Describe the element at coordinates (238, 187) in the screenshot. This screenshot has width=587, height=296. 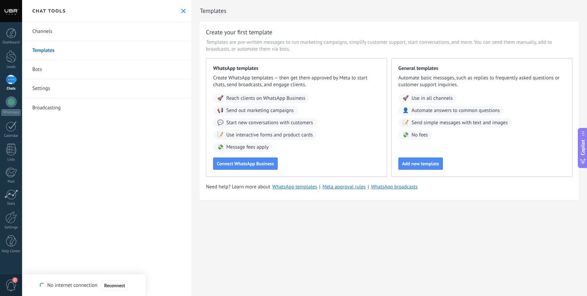
I see `span: Need help? Learn more about` at that location.